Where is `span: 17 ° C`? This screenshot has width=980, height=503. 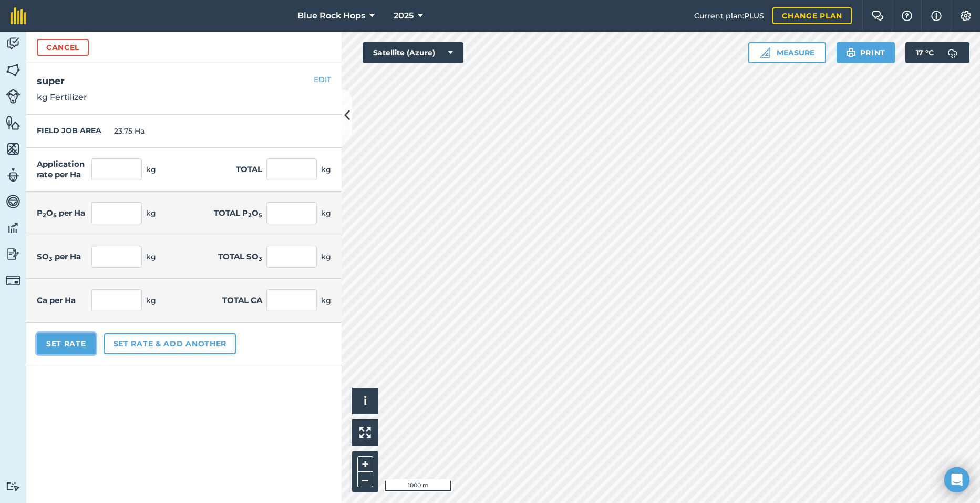 span: 17 ° C is located at coordinates (925, 53).